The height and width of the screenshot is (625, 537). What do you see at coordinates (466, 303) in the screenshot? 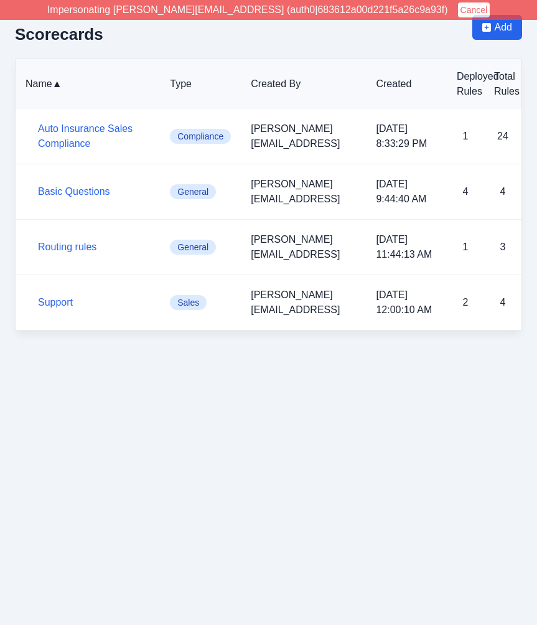
I see `p: 2` at bounding box center [466, 303].